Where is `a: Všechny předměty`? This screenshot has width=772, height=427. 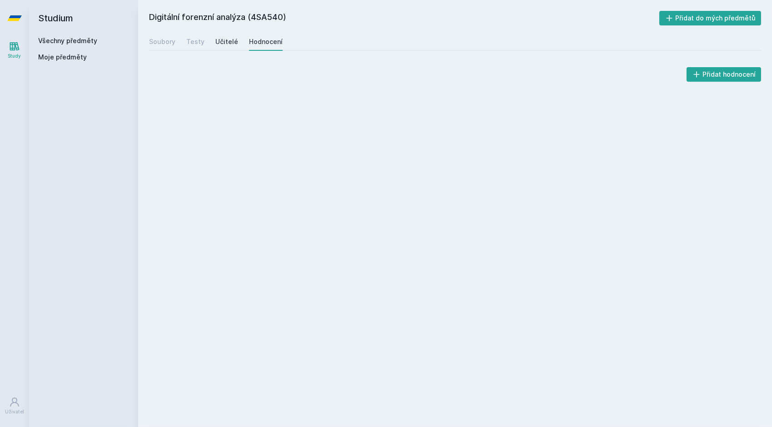
a: Všechny předměty is located at coordinates (68, 40).